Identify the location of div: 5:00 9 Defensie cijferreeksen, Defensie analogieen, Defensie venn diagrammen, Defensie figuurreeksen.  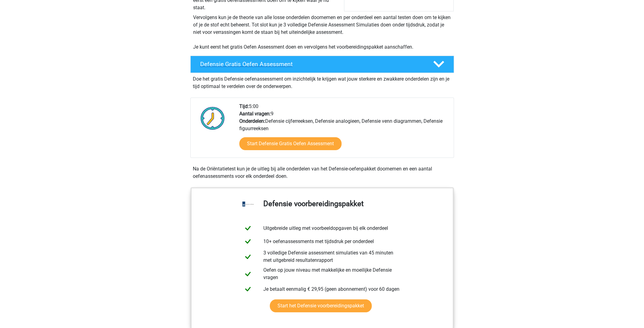
(344, 130).